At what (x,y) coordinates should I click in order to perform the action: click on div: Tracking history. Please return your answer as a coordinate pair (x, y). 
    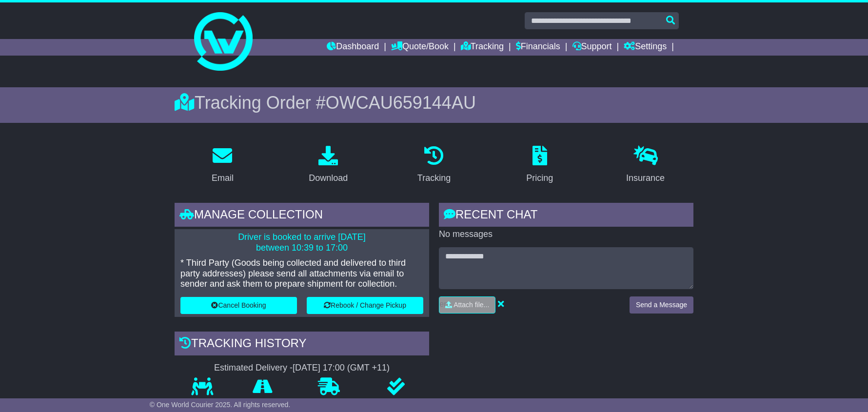
    Looking at the image, I should click on (302, 345).